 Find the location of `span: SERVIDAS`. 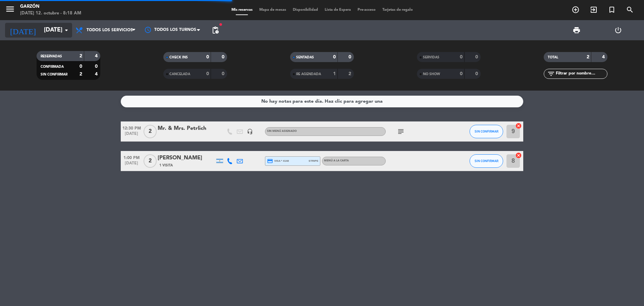

span: SERVIDAS is located at coordinates (431, 58).